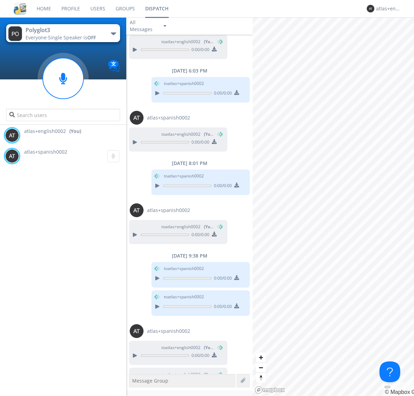 The height and width of the screenshot is (396, 414). I want to click on a: Mapbox, so click(397, 392).